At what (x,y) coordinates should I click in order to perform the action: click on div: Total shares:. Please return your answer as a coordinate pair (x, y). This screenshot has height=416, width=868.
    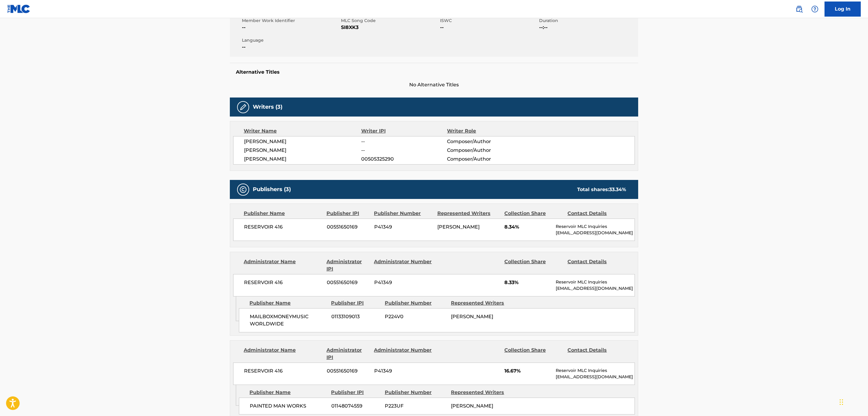
    Looking at the image, I should click on (602, 189).